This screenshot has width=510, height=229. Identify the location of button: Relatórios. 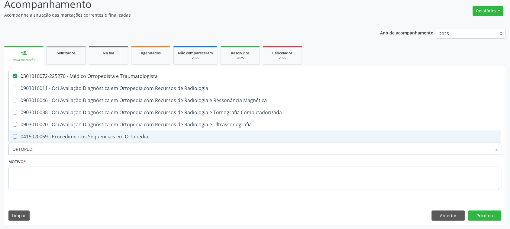
(488, 11).